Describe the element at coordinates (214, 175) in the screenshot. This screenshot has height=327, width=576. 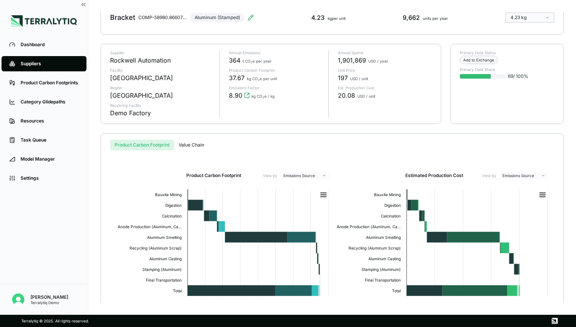
I see `h2: Product Carbon Footprint` at that location.